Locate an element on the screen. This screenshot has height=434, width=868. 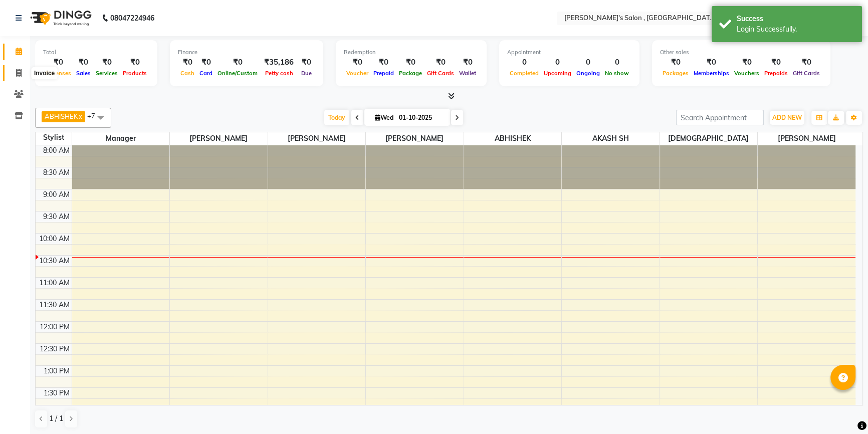
a: x is located at coordinates (80, 116).